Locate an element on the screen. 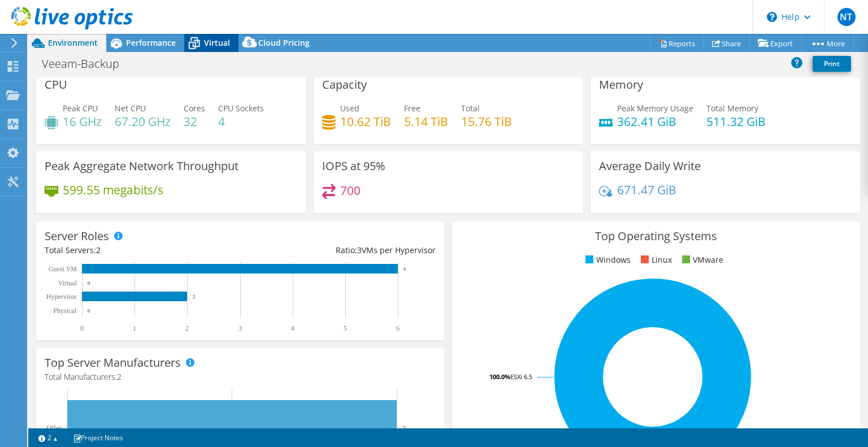  text: Physical is located at coordinates (64, 310).